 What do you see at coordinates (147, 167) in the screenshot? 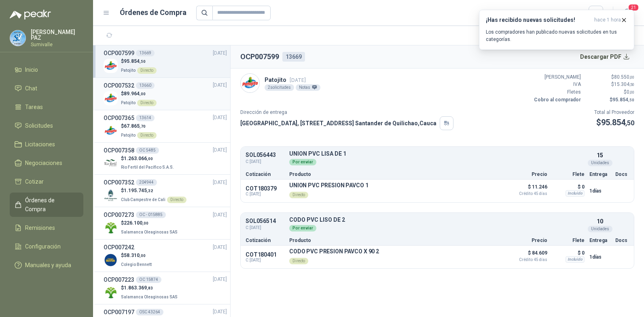
I see `span: Rio Fertil del Pacífico S.A.S.` at bounding box center [147, 167].